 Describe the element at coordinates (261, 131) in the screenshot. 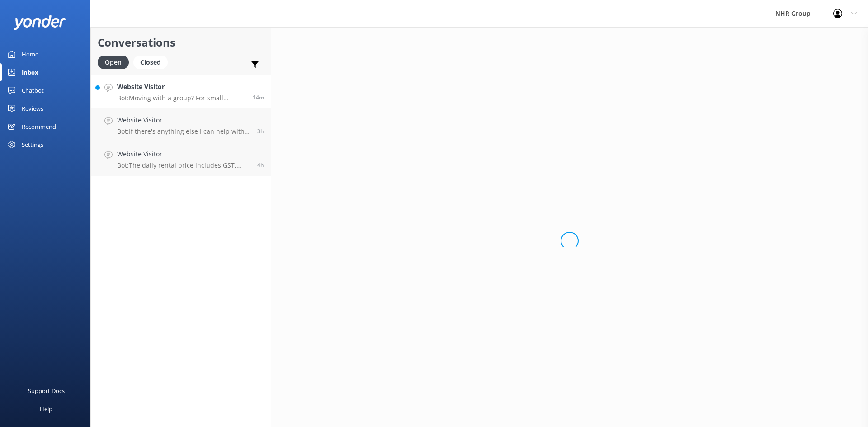

I see `span: 12:39pm 13-Aug-2025 (UTC +12:00) Pacific/Auckland` at that location.